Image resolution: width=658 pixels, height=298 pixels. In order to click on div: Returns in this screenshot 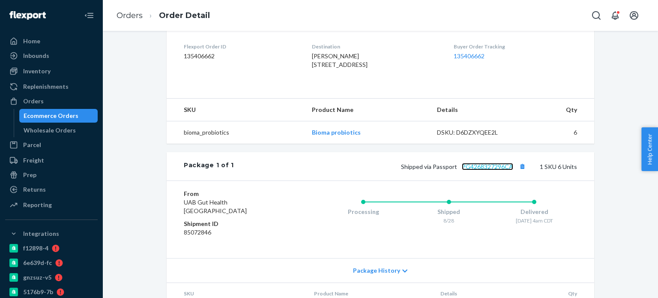, I will do `click(34, 189)`.